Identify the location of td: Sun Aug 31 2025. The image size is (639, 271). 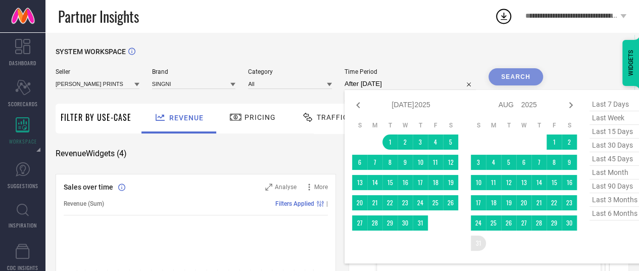
(478, 243).